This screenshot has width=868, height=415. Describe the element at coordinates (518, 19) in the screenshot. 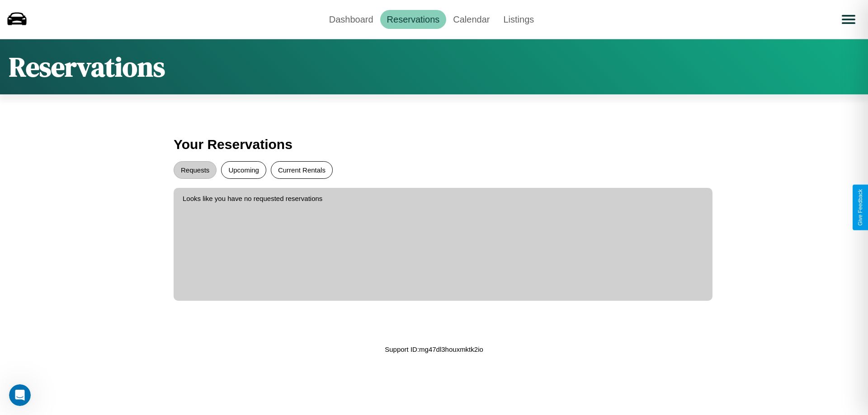

I see `a: Listings` at that location.